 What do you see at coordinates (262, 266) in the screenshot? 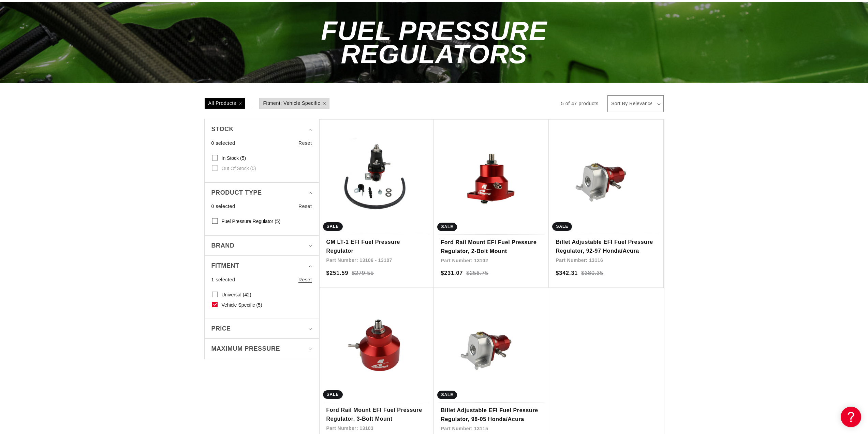
I see `summary: Fitment (1 selected)` at bounding box center [262, 266].